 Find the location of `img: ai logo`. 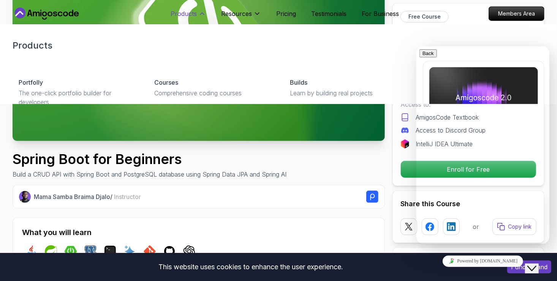

img: ai logo is located at coordinates (130, 252).